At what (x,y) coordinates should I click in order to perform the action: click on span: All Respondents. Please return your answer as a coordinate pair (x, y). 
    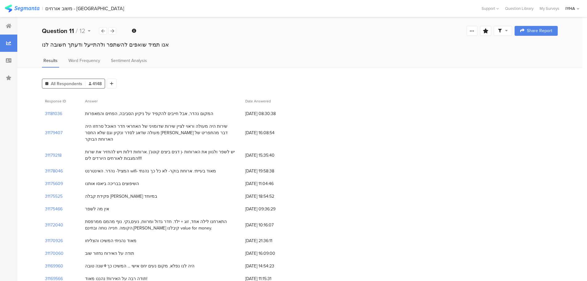
    Looking at the image, I should click on (67, 84).